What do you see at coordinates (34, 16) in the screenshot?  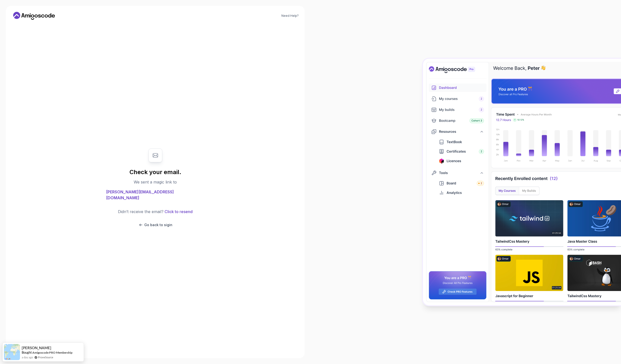 I see `a: Home link` at bounding box center [34, 16].